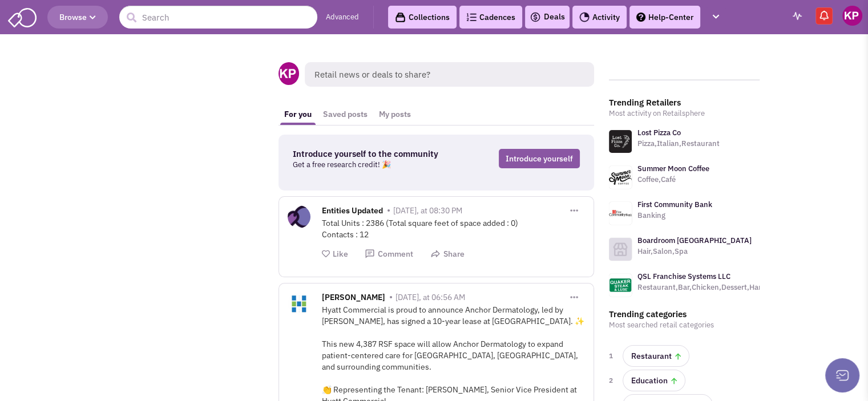  I want to click on a: Help-Center, so click(665, 17).